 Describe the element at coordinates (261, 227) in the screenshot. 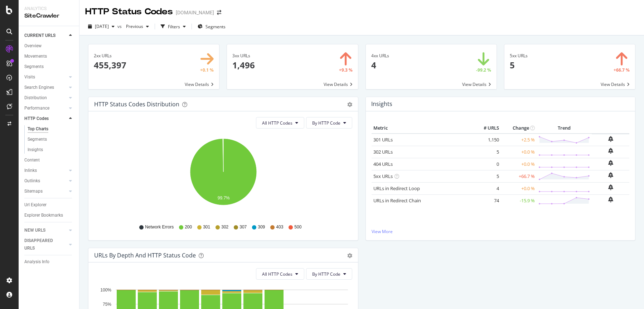

I see `span: 309` at that location.